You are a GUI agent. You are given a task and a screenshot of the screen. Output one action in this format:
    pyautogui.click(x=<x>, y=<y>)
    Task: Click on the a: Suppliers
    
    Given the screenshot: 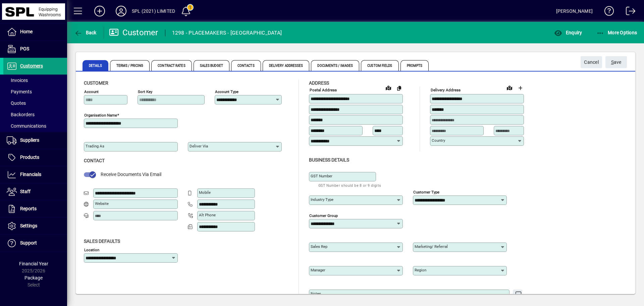 What is the action you would take?
    pyautogui.click(x=35, y=140)
    